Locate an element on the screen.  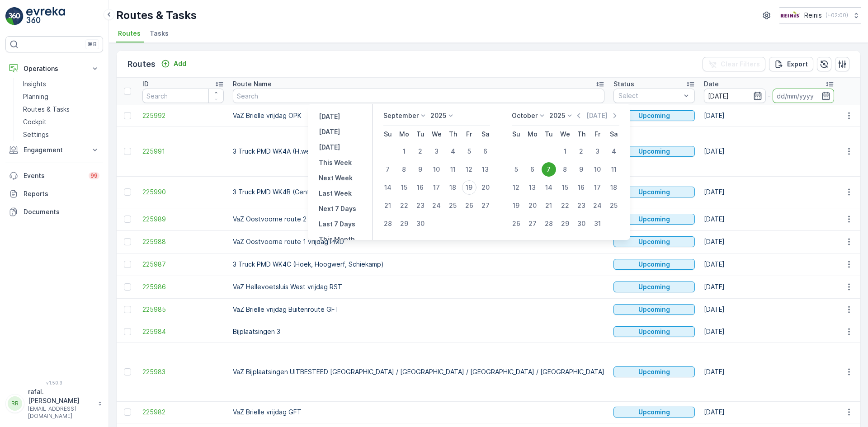
div: 19 is located at coordinates (516, 205).